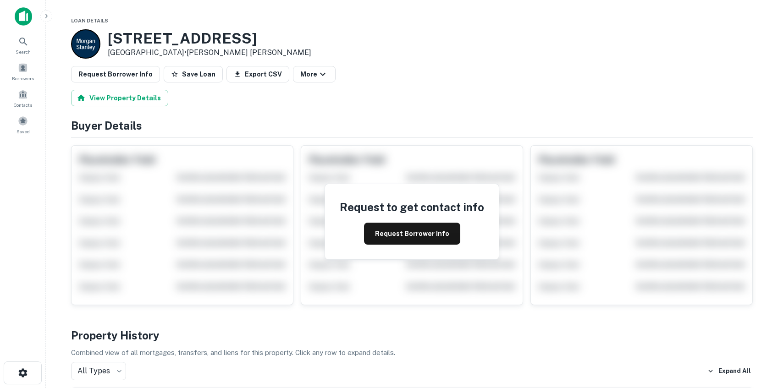 The height and width of the screenshot is (388, 778). I want to click on div: All Types, so click(99, 371).